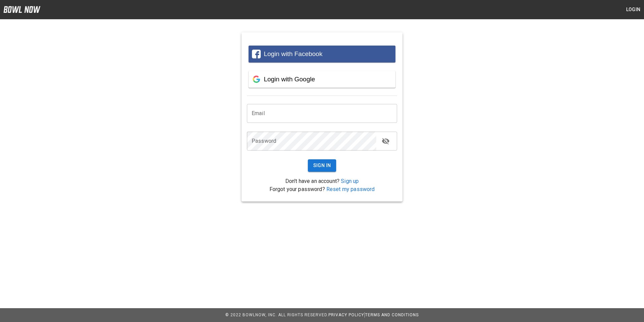 Image resolution: width=644 pixels, height=322 pixels. What do you see at coordinates (386, 141) in the screenshot?
I see `button: toggle password visibility` at bounding box center [386, 141].